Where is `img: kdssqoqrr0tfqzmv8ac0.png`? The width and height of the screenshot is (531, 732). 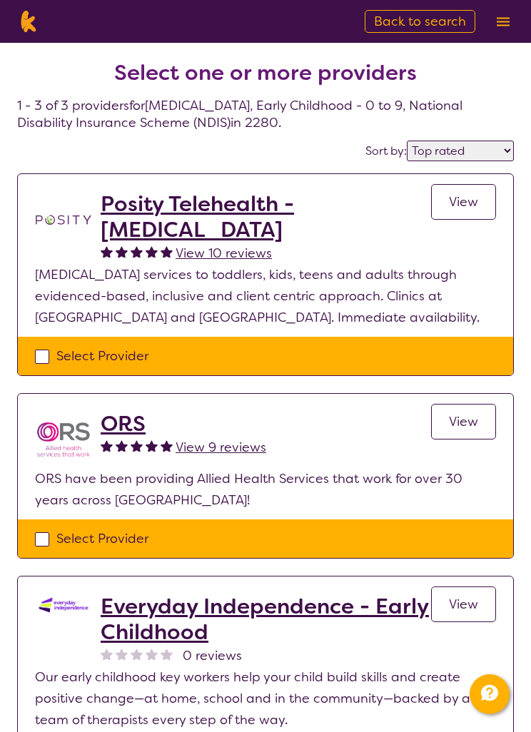
img: kdssqoqrr0tfqzmv8ac0.png is located at coordinates (63, 605).